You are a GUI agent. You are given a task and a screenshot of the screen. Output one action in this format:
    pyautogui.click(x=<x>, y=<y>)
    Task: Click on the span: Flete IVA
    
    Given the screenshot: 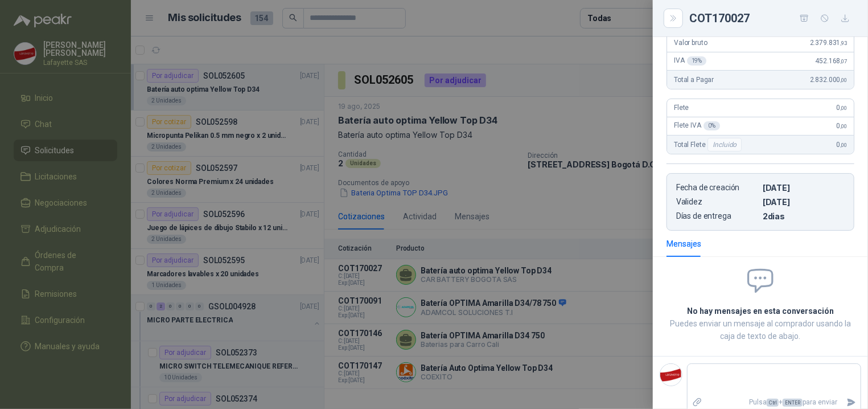 What is the action you would take?
    pyautogui.click(x=697, y=126)
    